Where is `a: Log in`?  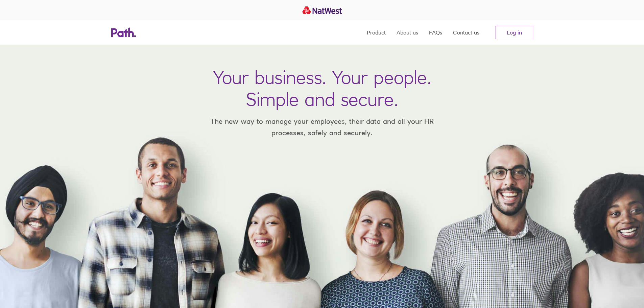
a: Log in is located at coordinates (514, 32).